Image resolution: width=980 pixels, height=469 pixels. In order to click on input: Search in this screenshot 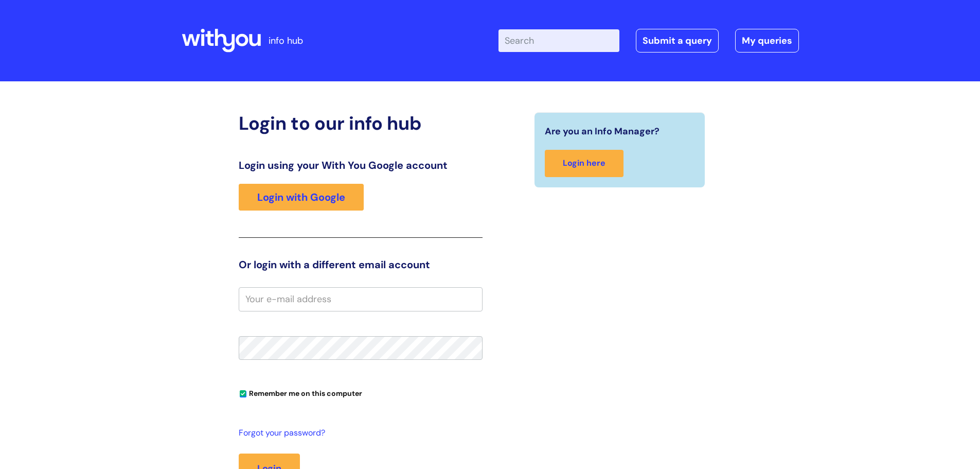, I will do `click(559, 41)`.